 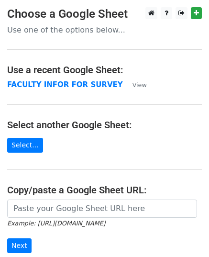 What do you see at coordinates (140, 85) in the screenshot?
I see `small: View` at bounding box center [140, 85].